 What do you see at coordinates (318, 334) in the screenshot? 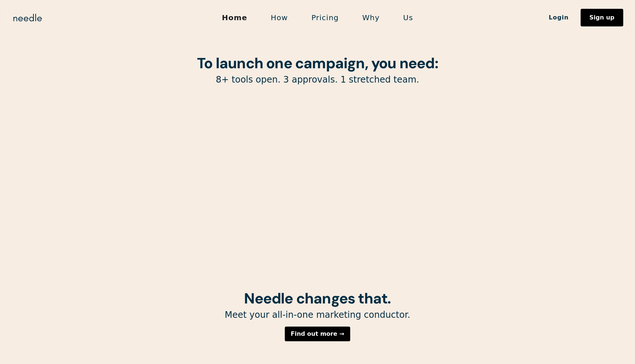
I see `div: Find out more →` at bounding box center [318, 334].